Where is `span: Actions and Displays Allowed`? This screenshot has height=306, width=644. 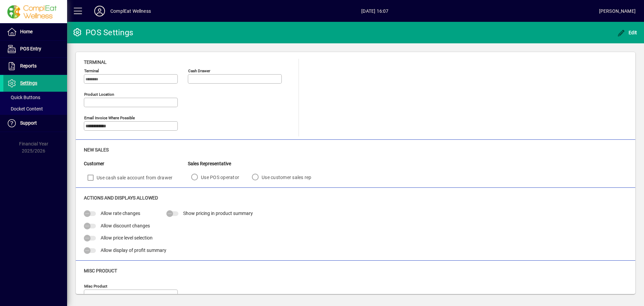
span: Actions and Displays Allowed is located at coordinates (121, 198).